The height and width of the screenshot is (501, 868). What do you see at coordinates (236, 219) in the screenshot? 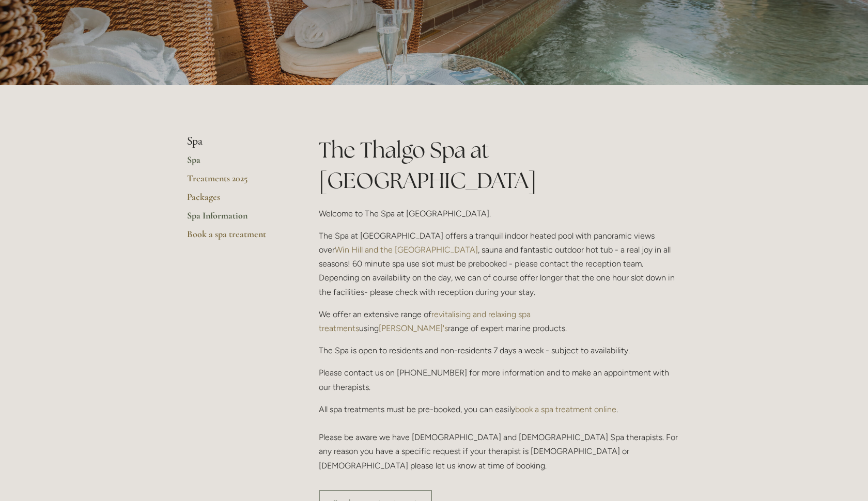
I see `a: Spa Information` at bounding box center [236, 219].